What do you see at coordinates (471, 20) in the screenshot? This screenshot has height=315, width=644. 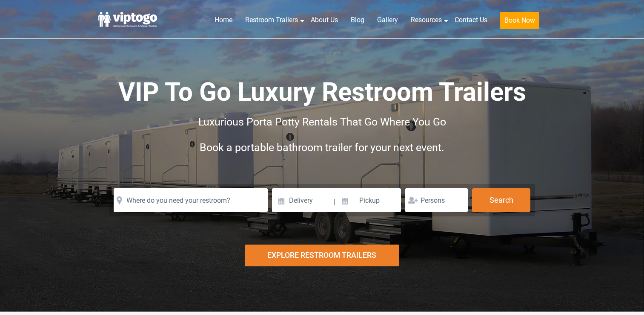 I see `a: Contact Us` at bounding box center [471, 20].